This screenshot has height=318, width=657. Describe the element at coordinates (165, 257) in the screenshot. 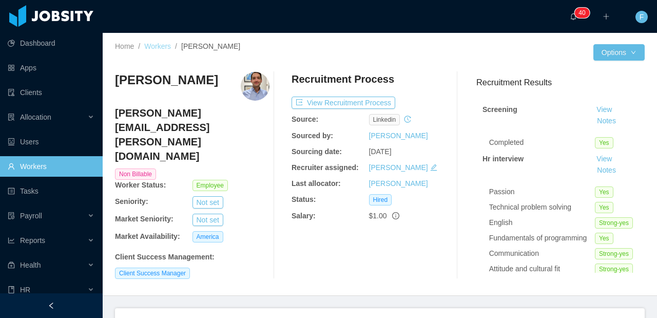

I see `b: Client Success Management :` at that location.